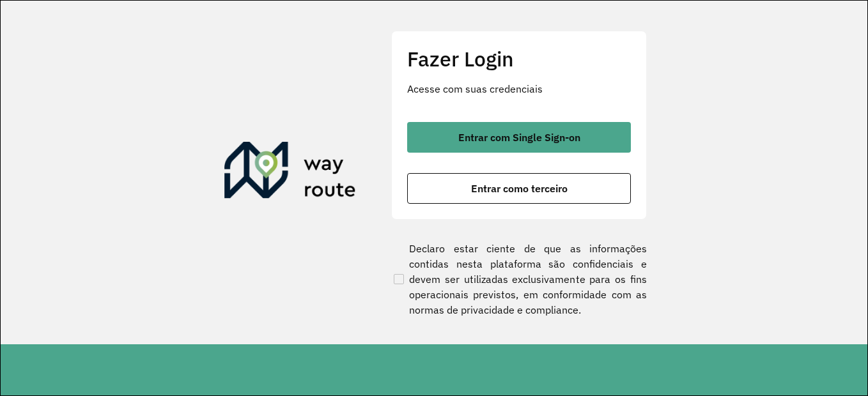 The width and height of the screenshot is (868, 396). What do you see at coordinates (519, 137) in the screenshot?
I see `span: Entrar com Single Sign-on` at bounding box center [519, 137].